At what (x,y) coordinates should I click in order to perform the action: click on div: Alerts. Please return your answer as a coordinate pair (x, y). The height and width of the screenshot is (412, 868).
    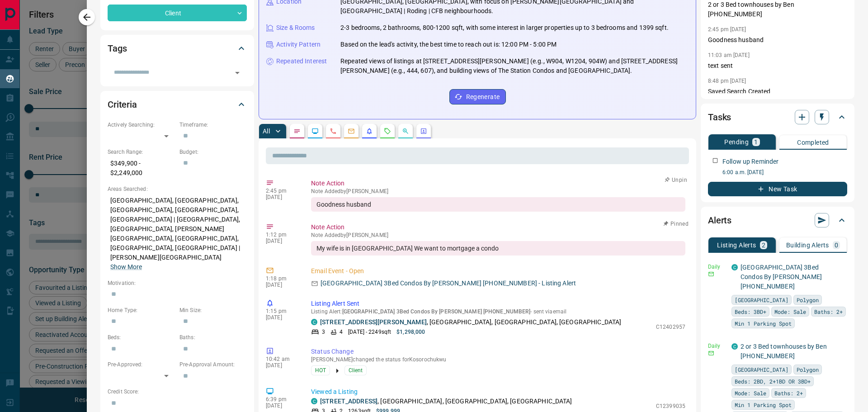
    Looking at the image, I should click on (778, 220).